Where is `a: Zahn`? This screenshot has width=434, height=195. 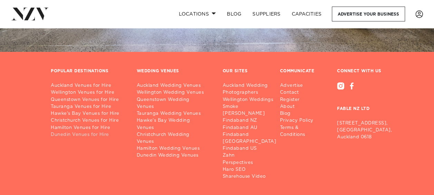
a: Zahn is located at coordinates (253, 156).